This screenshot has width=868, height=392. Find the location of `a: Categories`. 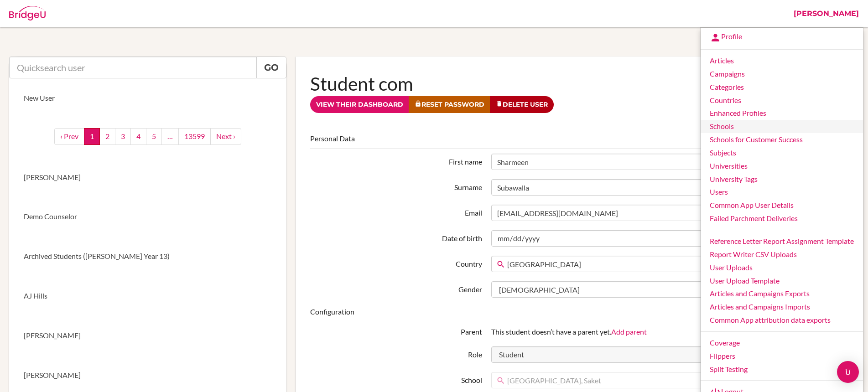

a: Categories is located at coordinates (782, 87).